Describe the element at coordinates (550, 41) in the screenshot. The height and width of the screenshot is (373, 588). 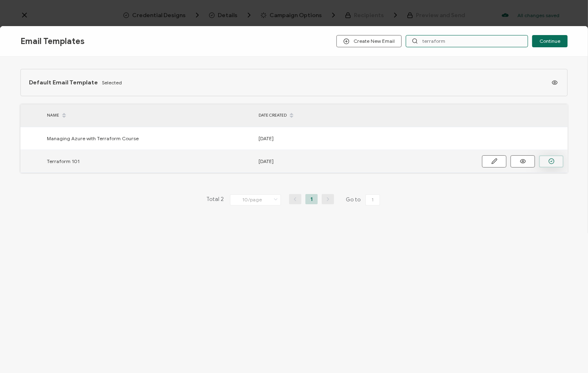
I see `span: Continue` at that location.